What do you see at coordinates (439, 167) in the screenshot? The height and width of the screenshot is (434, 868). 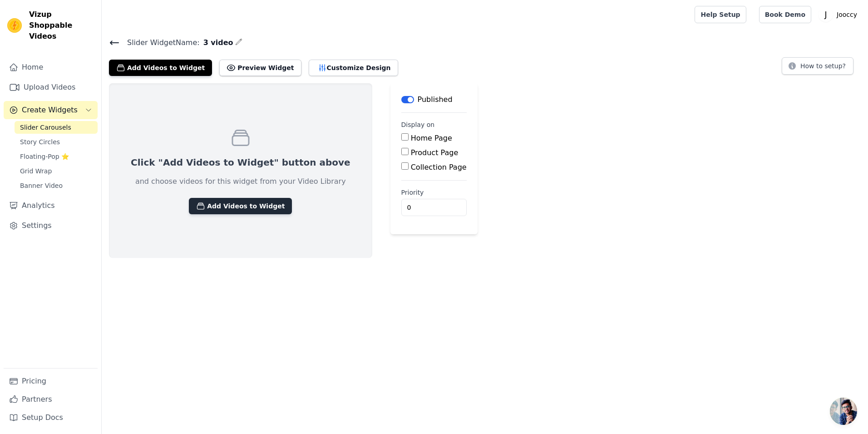 I see `label: Collection Page` at bounding box center [439, 167].